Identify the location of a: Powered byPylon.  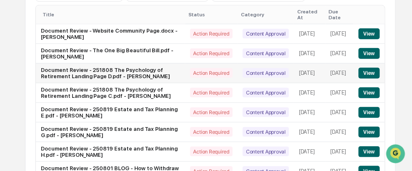
(80, 112).